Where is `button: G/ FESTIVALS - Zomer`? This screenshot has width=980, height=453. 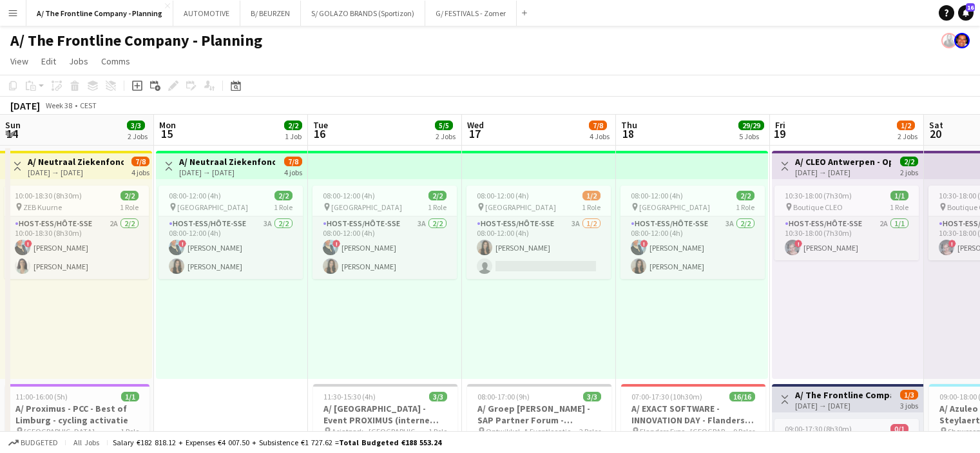 button: G/ FESTIVALS - Zomer is located at coordinates (471, 13).